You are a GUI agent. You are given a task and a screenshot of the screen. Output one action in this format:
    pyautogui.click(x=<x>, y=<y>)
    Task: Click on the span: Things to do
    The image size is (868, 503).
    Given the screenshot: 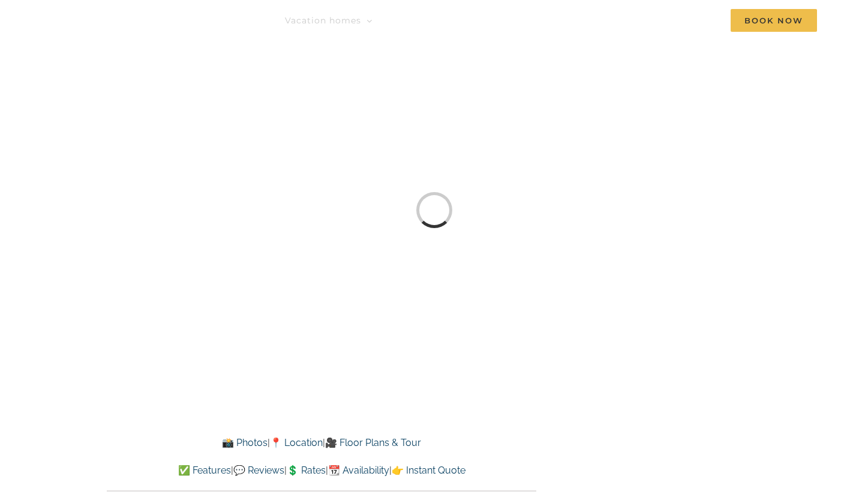 What is the action you would take?
    pyautogui.click(x=430, y=20)
    